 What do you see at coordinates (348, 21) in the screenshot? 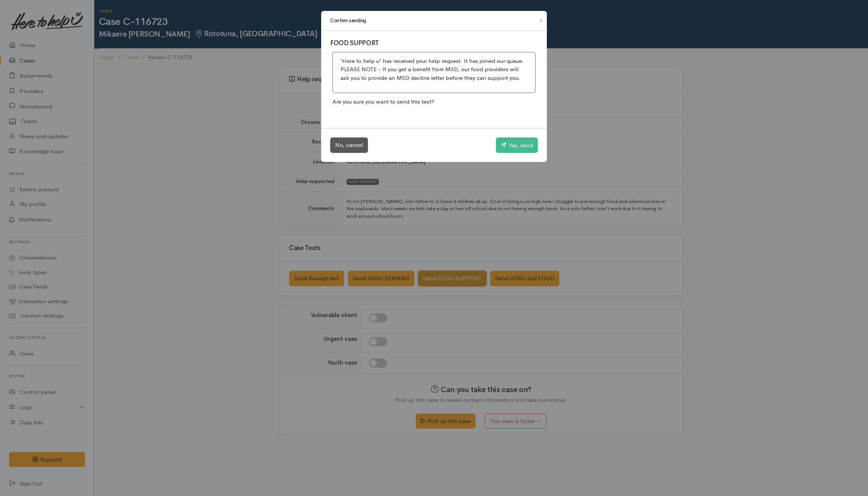
I see `h1: Confirm sending` at bounding box center [348, 21].